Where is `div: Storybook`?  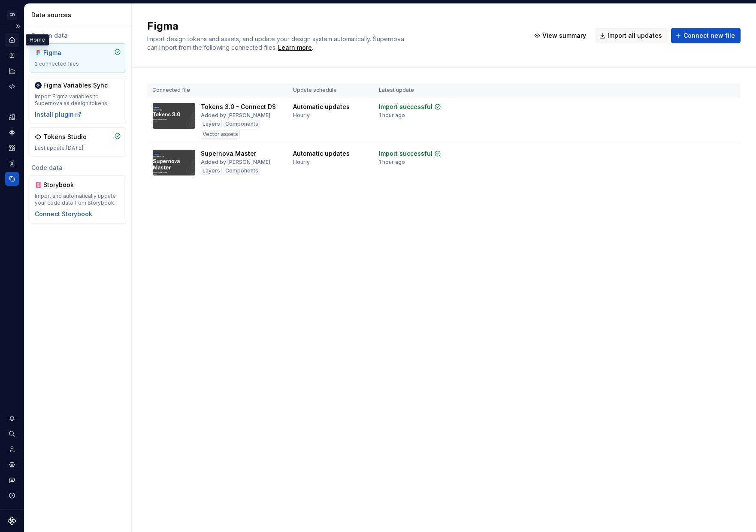 div: Storybook is located at coordinates (64, 185).